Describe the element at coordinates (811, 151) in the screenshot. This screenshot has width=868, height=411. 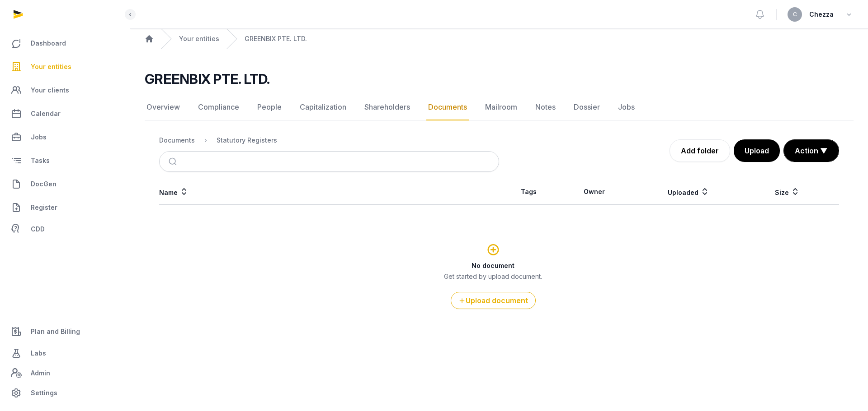
I see `button: Action ▼` at that location.